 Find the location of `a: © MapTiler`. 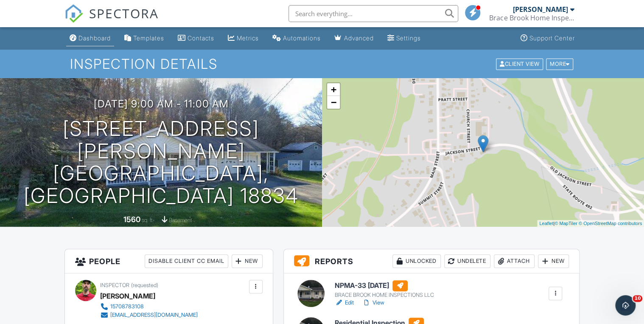

a: © MapTiler is located at coordinates (566, 224).